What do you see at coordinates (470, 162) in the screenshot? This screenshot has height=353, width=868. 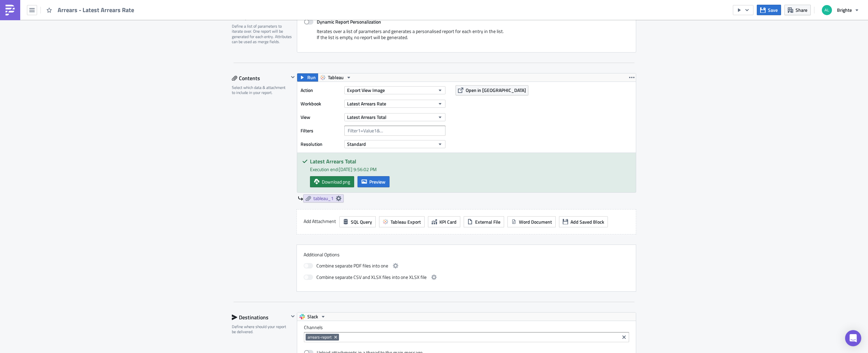 I see `h5: Latest Arrears Total` at bounding box center [470, 162].